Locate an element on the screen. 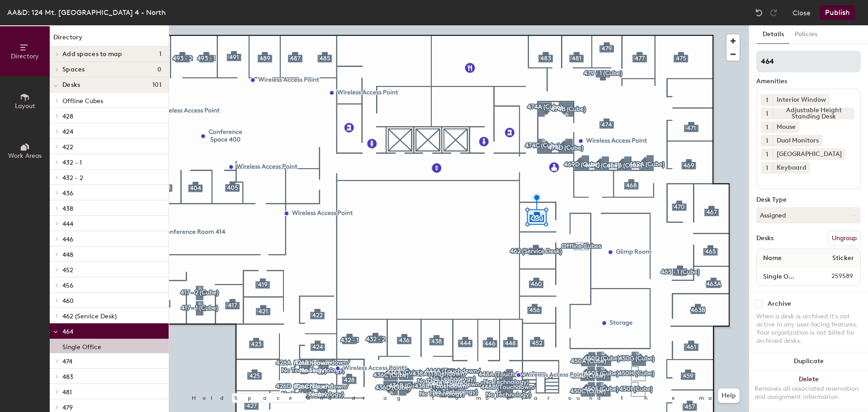 The image size is (868, 412). img: Redo is located at coordinates (773, 13).